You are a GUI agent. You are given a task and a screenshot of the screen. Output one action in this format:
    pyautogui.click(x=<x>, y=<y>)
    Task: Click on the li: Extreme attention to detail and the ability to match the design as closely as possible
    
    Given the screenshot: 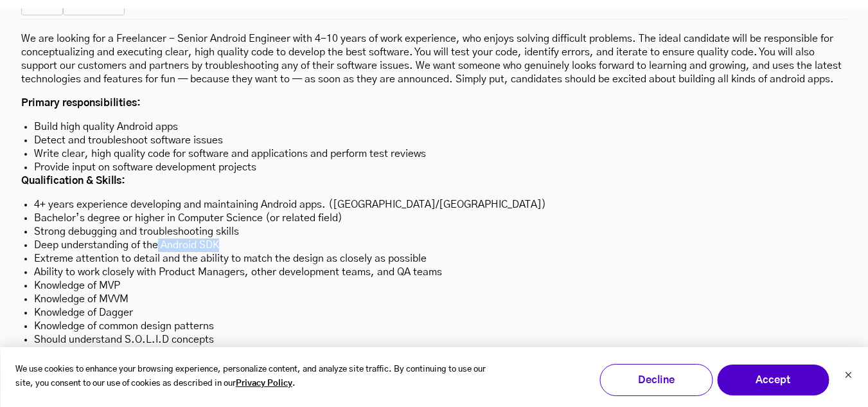 What is the action you would take?
    pyautogui.click(x=434, y=258)
    